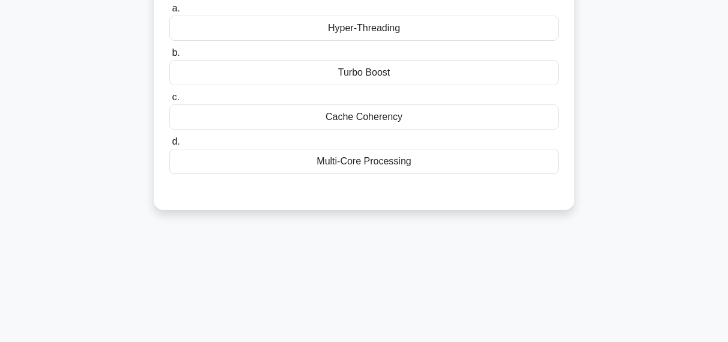  I want to click on span: b., so click(175, 52).